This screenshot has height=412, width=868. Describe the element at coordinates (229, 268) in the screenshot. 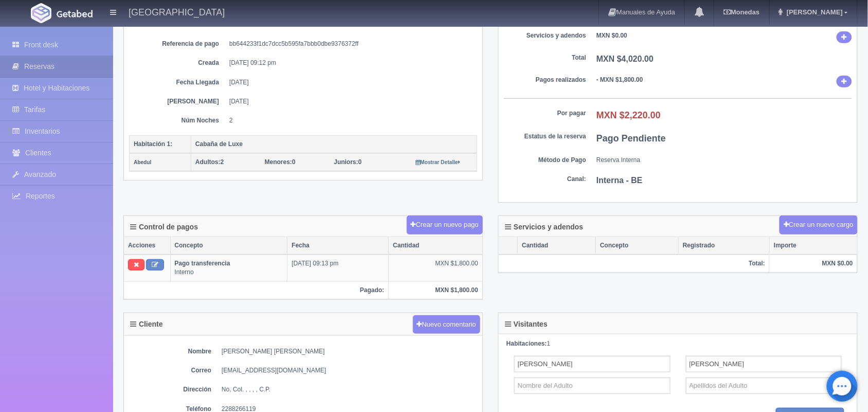

I see `td: Interno` at that location.